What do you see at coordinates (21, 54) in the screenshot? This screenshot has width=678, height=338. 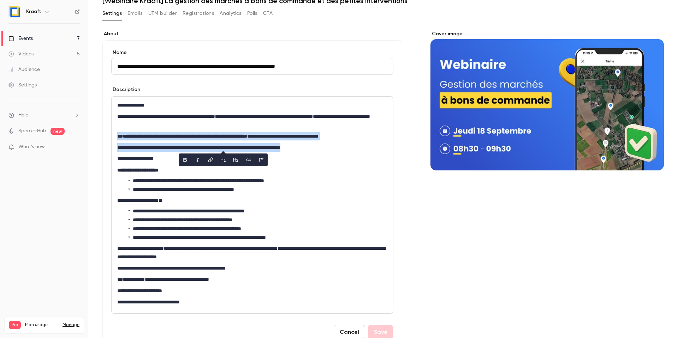 I see `div: Videos` at bounding box center [21, 54].